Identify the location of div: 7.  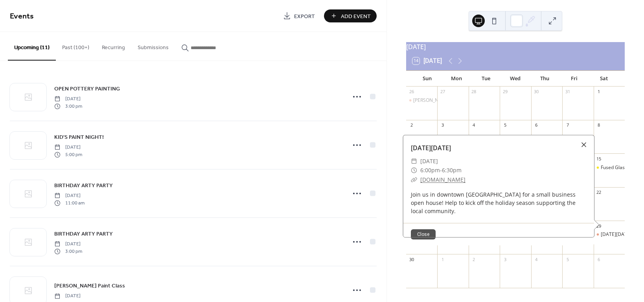
(567, 125).